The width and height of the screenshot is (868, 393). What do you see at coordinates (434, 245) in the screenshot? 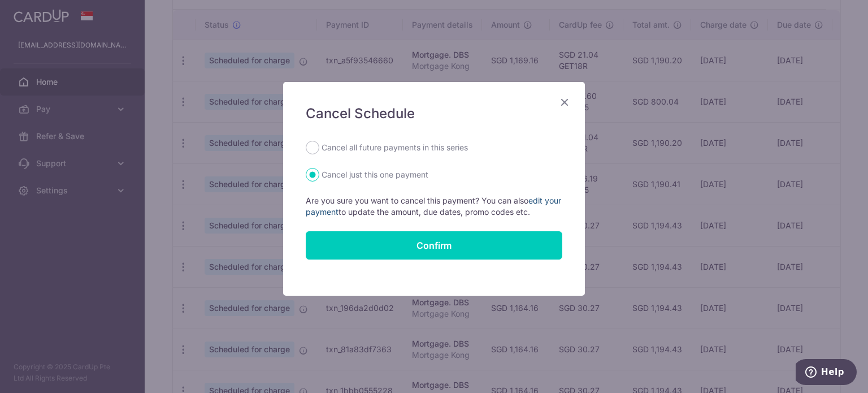
I see `button: Confirm` at bounding box center [434, 245].